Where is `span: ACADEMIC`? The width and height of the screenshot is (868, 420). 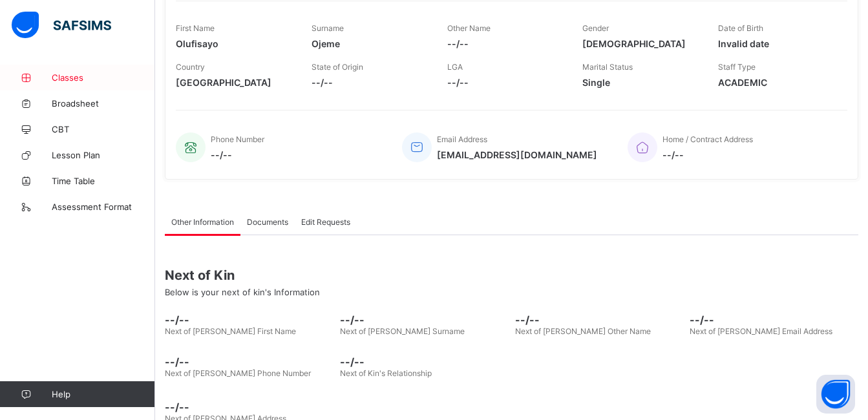 span: ACADEMIC is located at coordinates (776, 82).